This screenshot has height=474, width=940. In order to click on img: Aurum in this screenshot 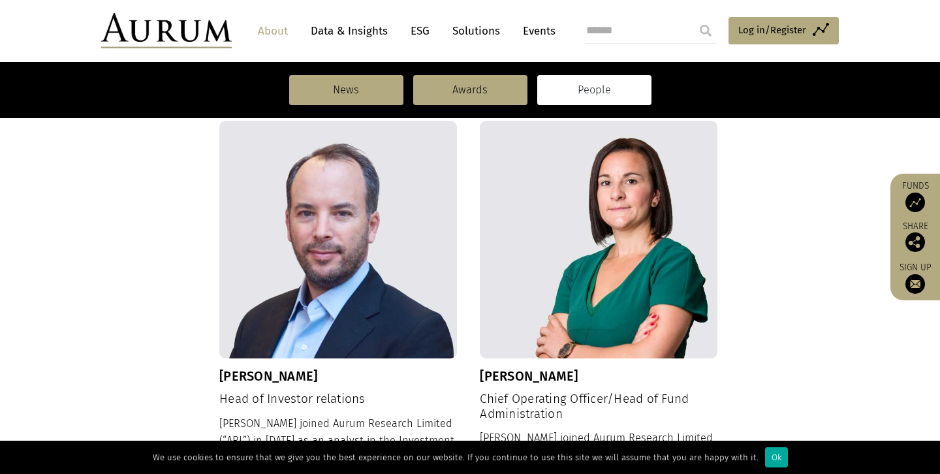, I will do `click(166, 31)`.